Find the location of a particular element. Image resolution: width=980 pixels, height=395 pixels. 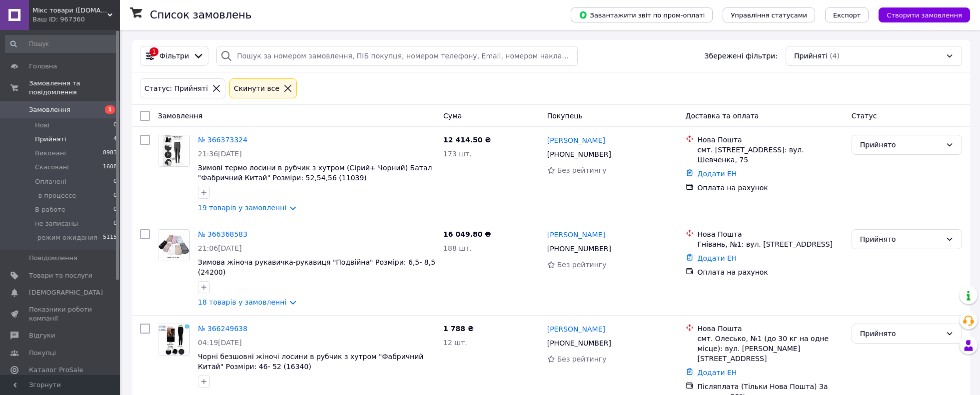

button: Завантажити звіт по пром-оплаті is located at coordinates (641, 15).